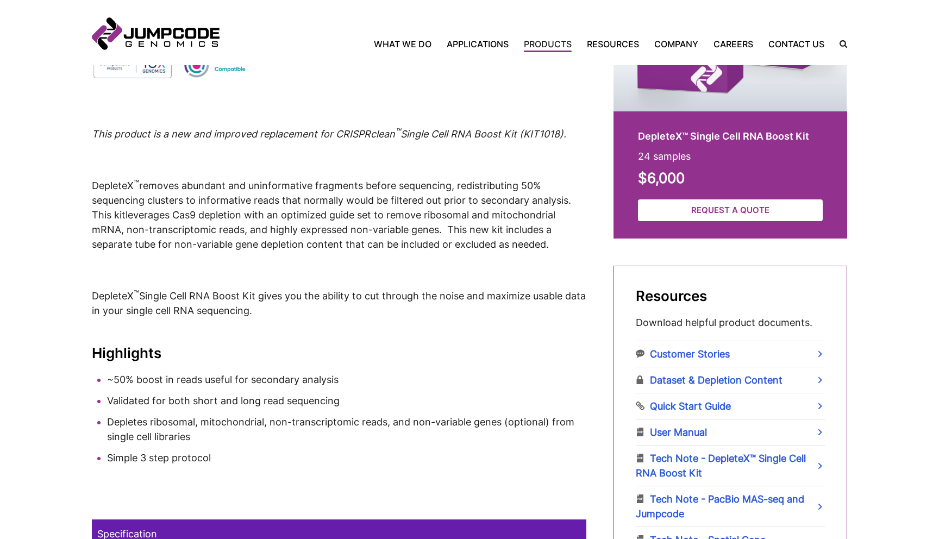  What do you see at coordinates (478, 44) in the screenshot?
I see `a: Applications` at bounding box center [478, 44].